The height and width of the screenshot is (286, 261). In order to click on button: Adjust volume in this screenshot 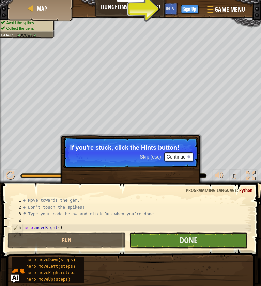, I will do `click(219, 176)`.